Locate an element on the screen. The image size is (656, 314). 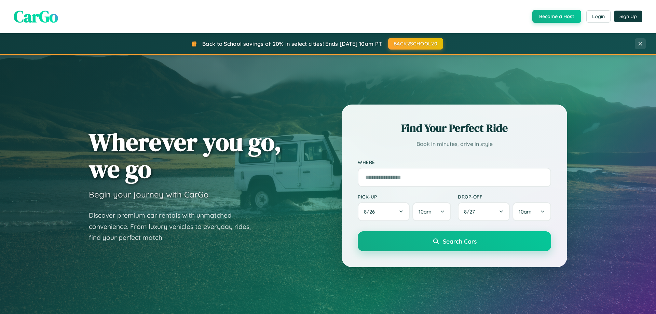
button: Search Cars is located at coordinates (455, 241).